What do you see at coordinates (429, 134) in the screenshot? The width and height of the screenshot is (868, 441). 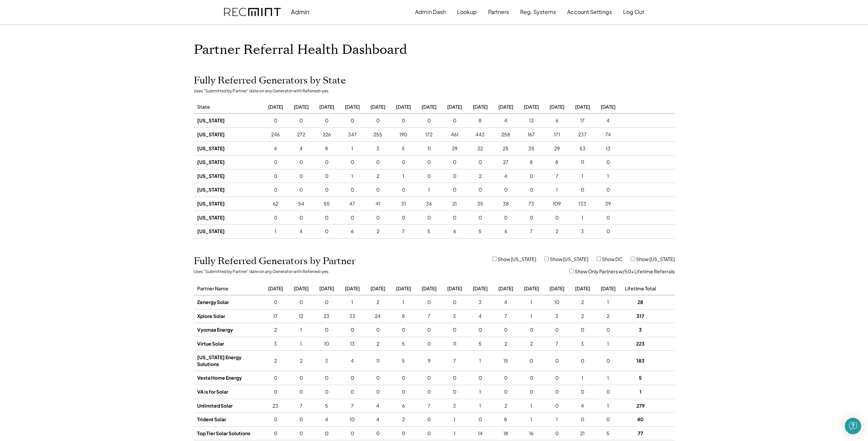 I see `div: 172` at bounding box center [429, 134].